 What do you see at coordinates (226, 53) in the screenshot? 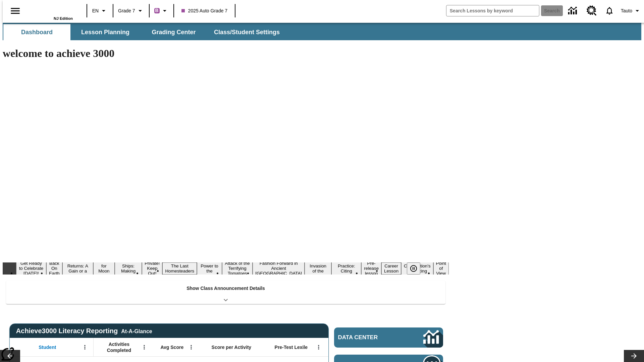
I see `h1: welcome to achieve 3000` at bounding box center [226, 53].